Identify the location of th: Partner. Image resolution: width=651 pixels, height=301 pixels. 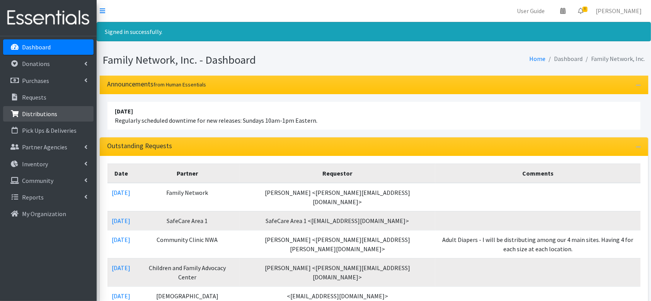
(187, 173).